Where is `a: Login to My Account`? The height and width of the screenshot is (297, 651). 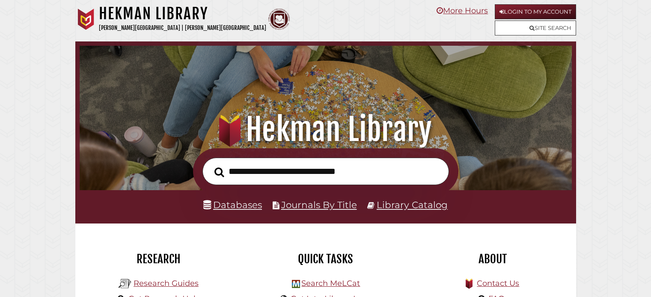 a: Login to My Account is located at coordinates (535, 12).